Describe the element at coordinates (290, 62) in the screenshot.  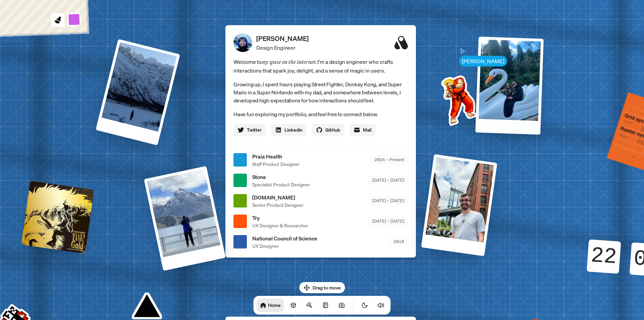
I see `em: my space on the internet.` at that location.